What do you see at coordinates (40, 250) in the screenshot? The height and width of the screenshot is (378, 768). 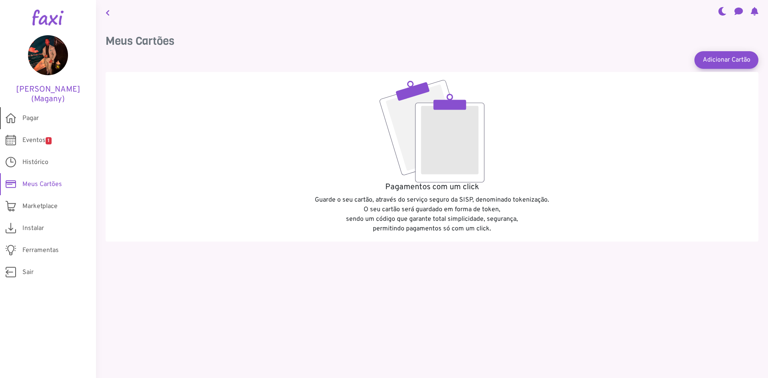 I see `span: Ferramentas` at bounding box center [40, 250].